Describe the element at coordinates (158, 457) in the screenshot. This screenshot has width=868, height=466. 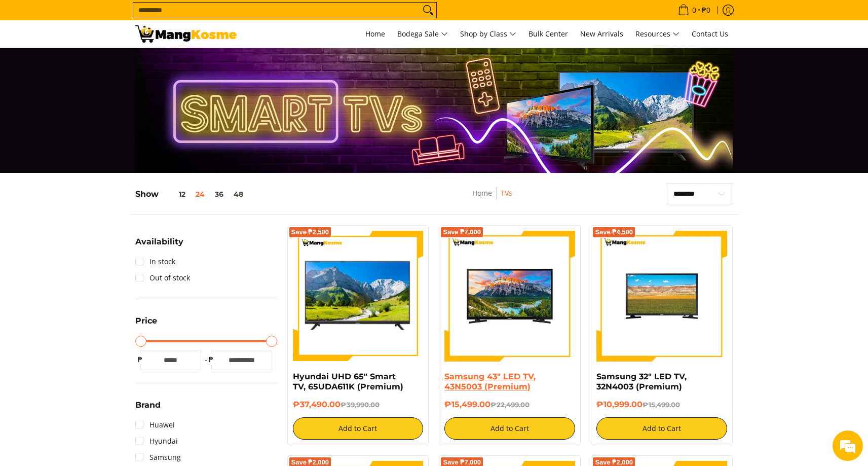
I see `a: Samsung` at that location.